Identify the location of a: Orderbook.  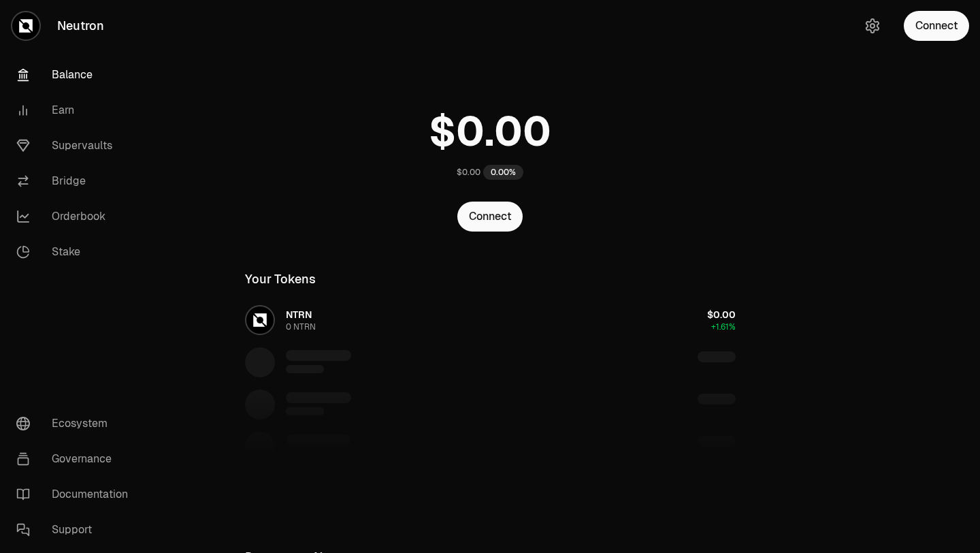
(76, 217).